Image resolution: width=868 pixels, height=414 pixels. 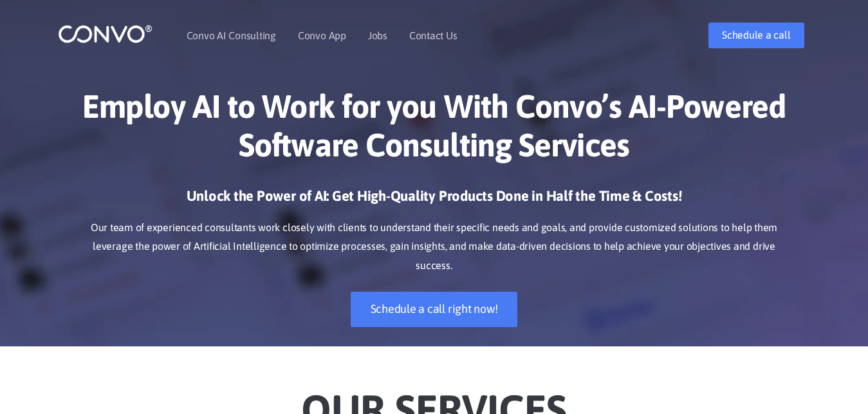 What do you see at coordinates (378, 35) in the screenshot?
I see `a: Jobs` at bounding box center [378, 35].